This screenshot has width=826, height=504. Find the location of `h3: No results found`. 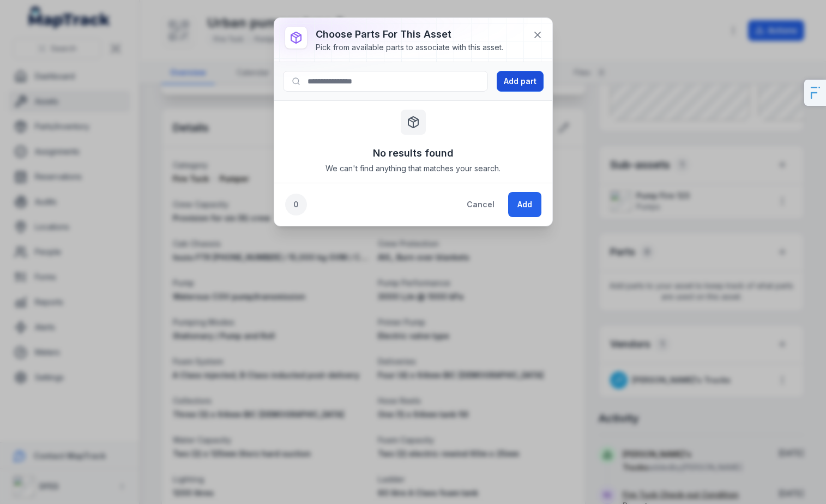

h3: No results found is located at coordinates (413, 153).